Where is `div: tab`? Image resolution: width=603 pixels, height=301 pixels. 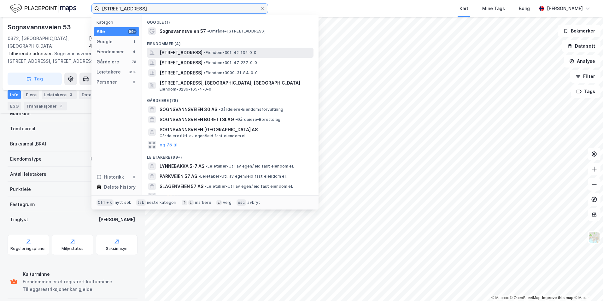 div: tab is located at coordinates (141, 202).